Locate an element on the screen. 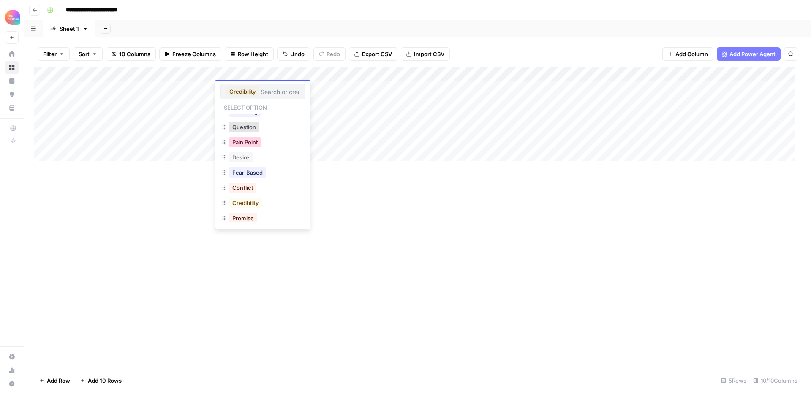  button: Add Column is located at coordinates (688, 54).